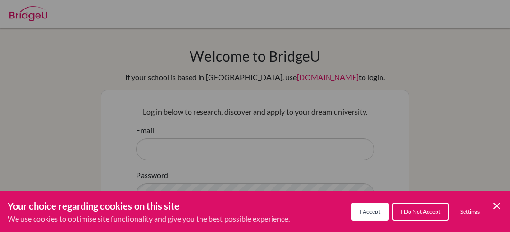 The width and height of the screenshot is (510, 232). What do you see at coordinates (470, 212) in the screenshot?
I see `button: Settings` at bounding box center [470, 212].